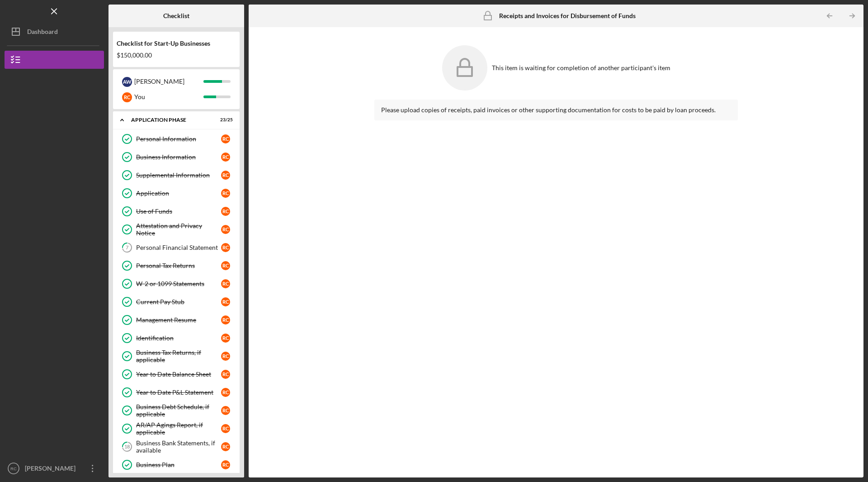 Image resolution: width=868 pixels, height=482 pixels. I want to click on tspan: 7, so click(127, 247).